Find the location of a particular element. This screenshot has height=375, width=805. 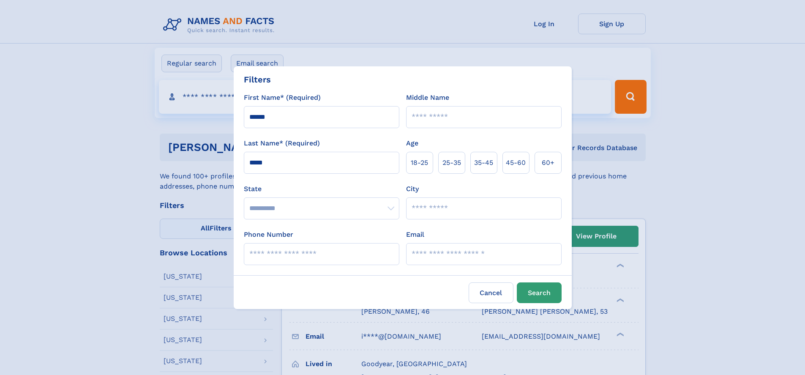

label: First Name* (Required) is located at coordinates (282, 98).